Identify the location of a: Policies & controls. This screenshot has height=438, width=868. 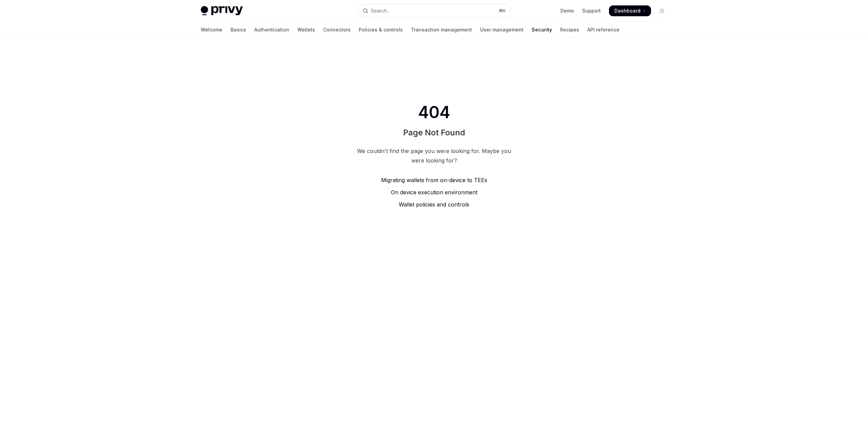
(381, 30).